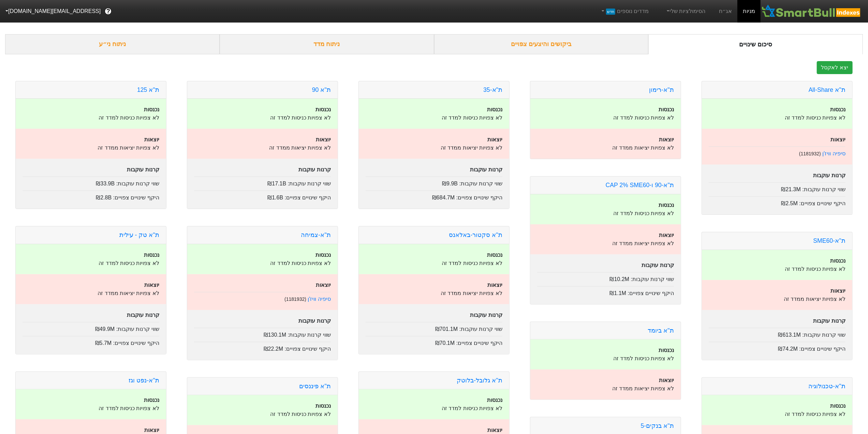 The image size is (868, 434). Describe the element at coordinates (790, 335) in the screenshot. I see `span: ₪613.1M` at that location.